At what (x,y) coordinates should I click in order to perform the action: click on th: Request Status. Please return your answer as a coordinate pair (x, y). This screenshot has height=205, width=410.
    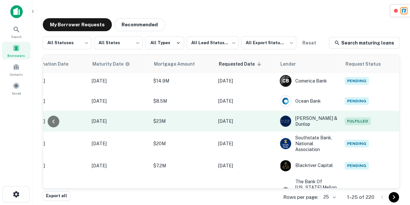
    Looking at the image, I should click on (371, 64).